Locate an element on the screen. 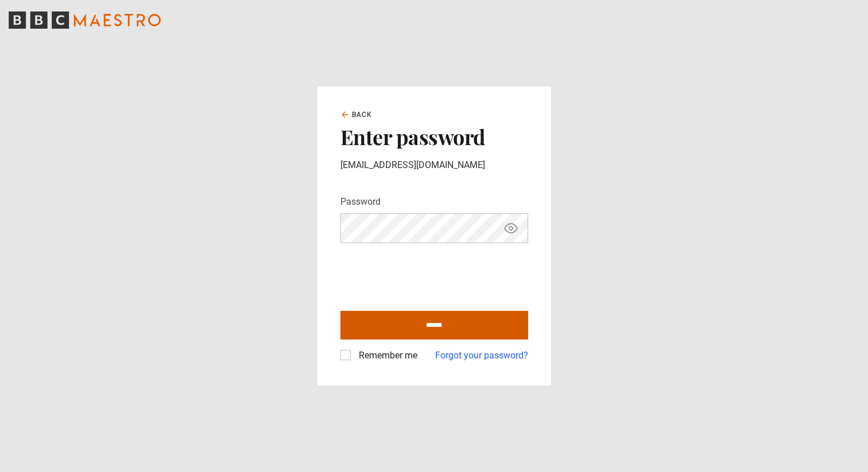 The height and width of the screenshot is (472, 868). button: Show password is located at coordinates (511, 229).